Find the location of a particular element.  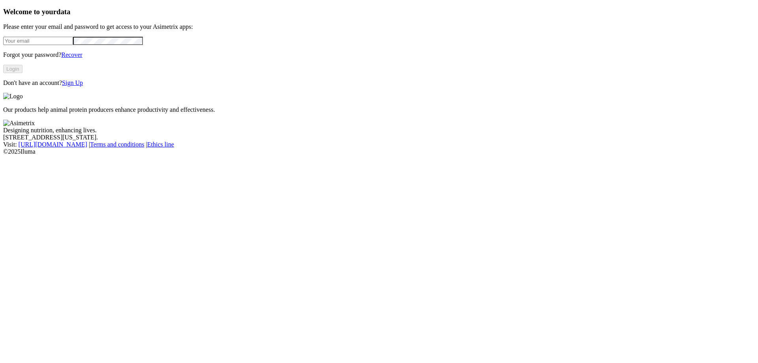

a: Sign Up is located at coordinates (72, 82).